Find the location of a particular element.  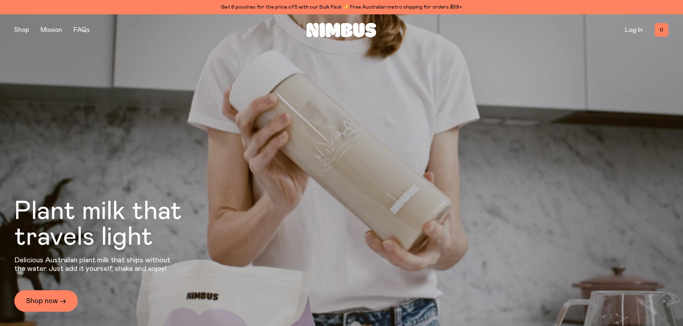

span: 0 is located at coordinates (661, 30).